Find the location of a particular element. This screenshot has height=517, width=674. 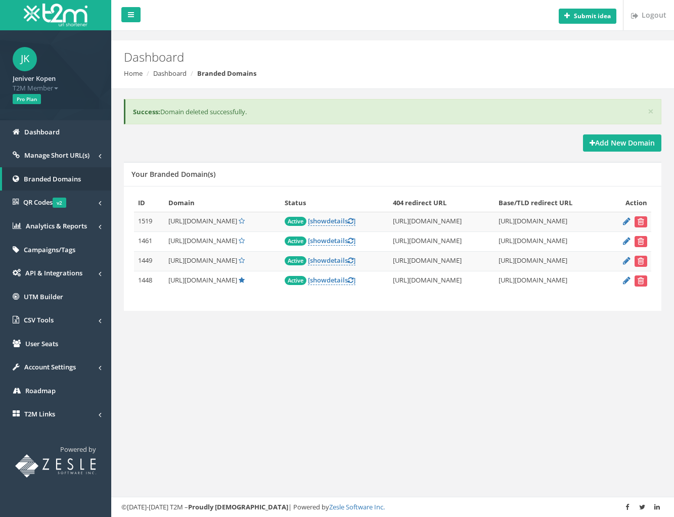

span: UTM Builder is located at coordinates (44, 297).